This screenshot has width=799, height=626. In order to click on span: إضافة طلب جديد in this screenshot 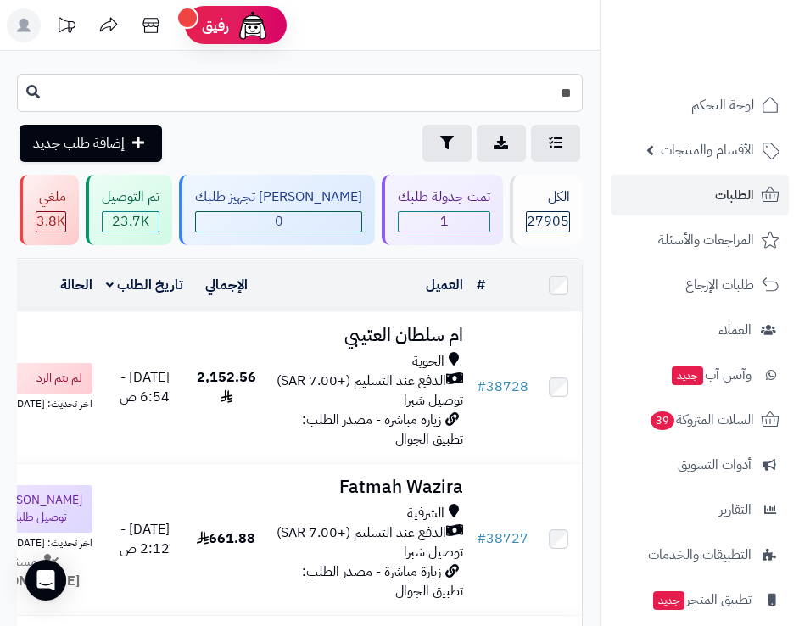, I will do `click(79, 143)`.